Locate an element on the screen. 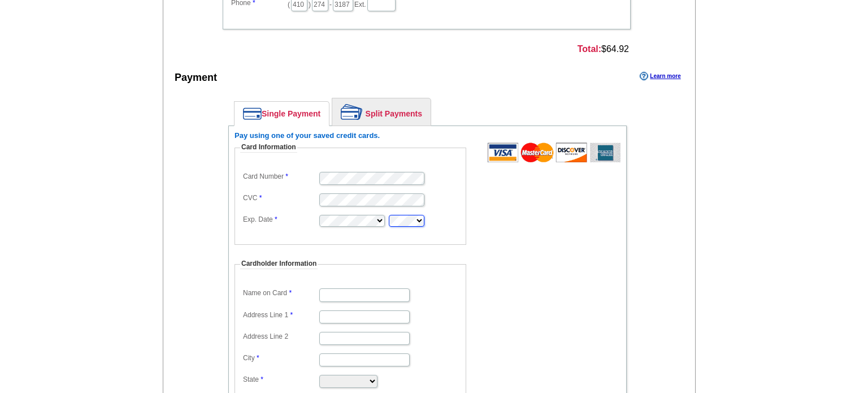 Image resolution: width=868 pixels, height=393 pixels. span: $64.92 is located at coordinates (603, 49).